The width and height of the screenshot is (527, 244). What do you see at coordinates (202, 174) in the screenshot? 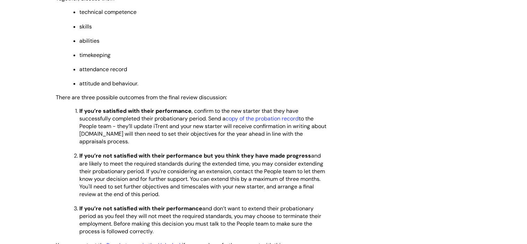
I see `span: and are likely to meet the required standards during the extended time, you may consider extendin...` at bounding box center [202, 174].